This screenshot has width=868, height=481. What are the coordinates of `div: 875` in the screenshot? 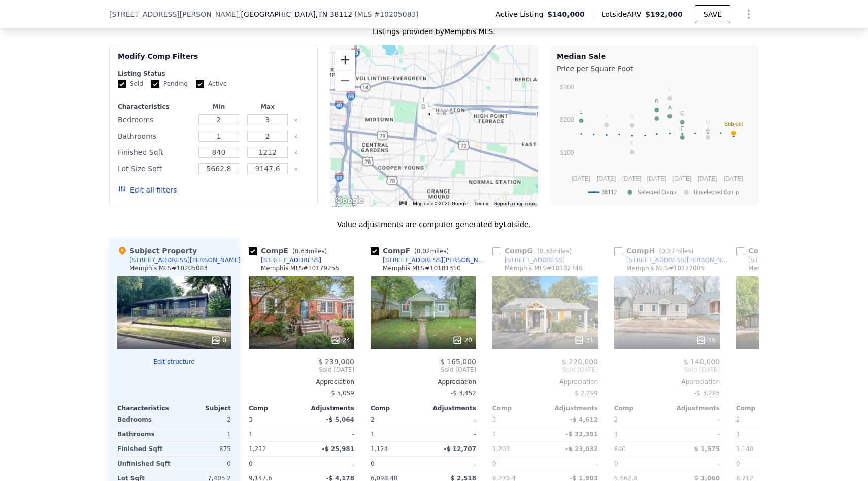 It's located at (204, 449).